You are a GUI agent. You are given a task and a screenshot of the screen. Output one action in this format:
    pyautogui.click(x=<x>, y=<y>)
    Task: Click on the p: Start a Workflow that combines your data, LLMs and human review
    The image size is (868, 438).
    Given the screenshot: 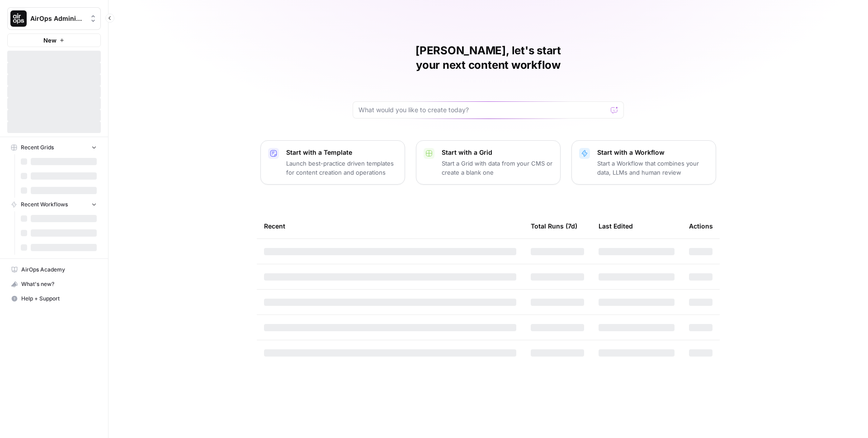 What is the action you would take?
    pyautogui.click(x=653, y=168)
    